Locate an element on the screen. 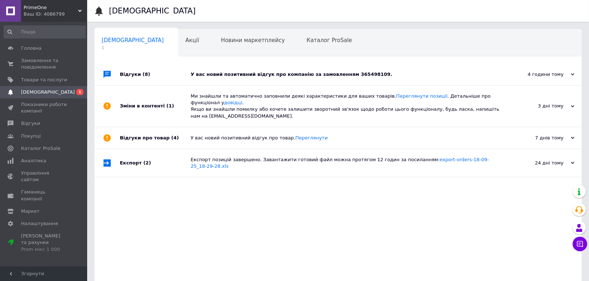 The image size is (589, 281). span: (1) is located at coordinates (170, 106).